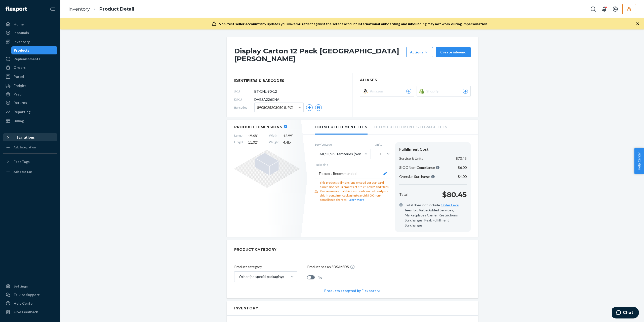 Image resolution: width=644 pixels, height=322 pixels. What do you see at coordinates (117, 9) in the screenshot?
I see `a: Product Detail` at bounding box center [117, 9].